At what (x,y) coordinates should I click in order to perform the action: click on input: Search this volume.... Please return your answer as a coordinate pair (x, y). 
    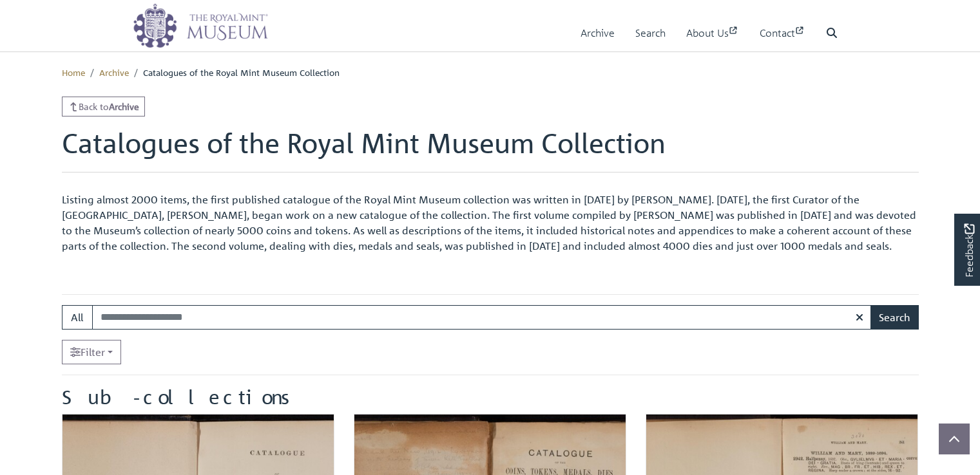
    Looking at the image, I should click on (482, 317).